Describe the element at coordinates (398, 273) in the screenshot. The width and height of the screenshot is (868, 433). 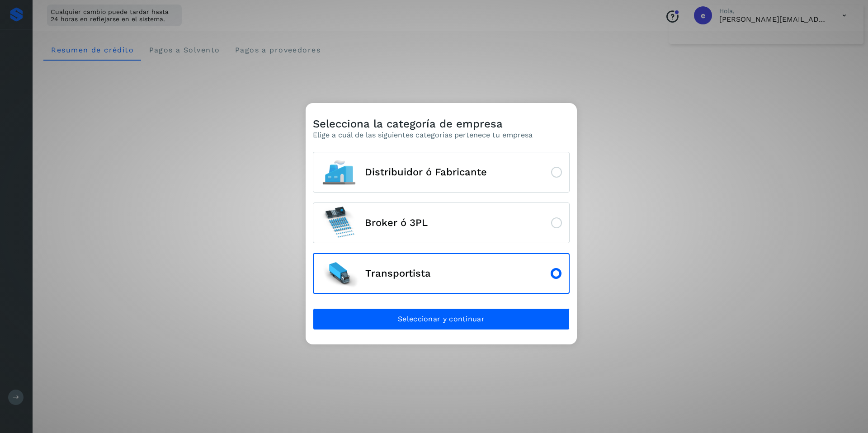
I see `span: Transportista` at that location.